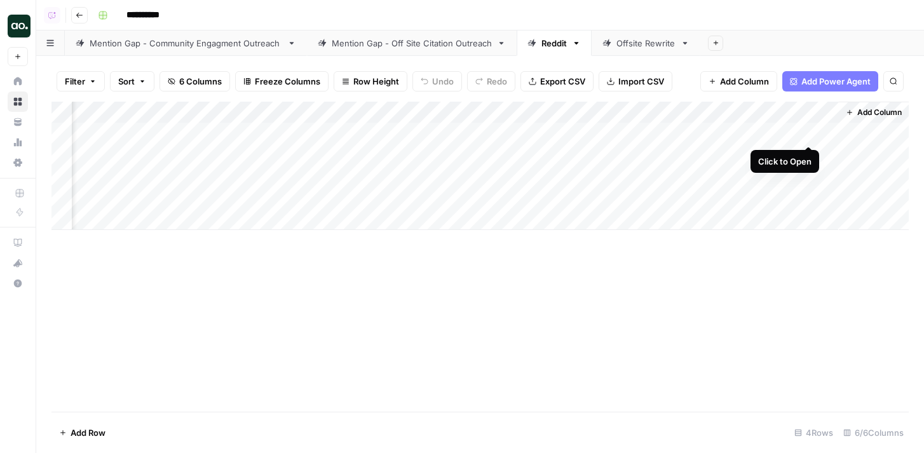 The image size is (924, 453). What do you see at coordinates (412, 43) in the screenshot?
I see `a: Mention Gap - Off Site Citation Outreach` at bounding box center [412, 43].